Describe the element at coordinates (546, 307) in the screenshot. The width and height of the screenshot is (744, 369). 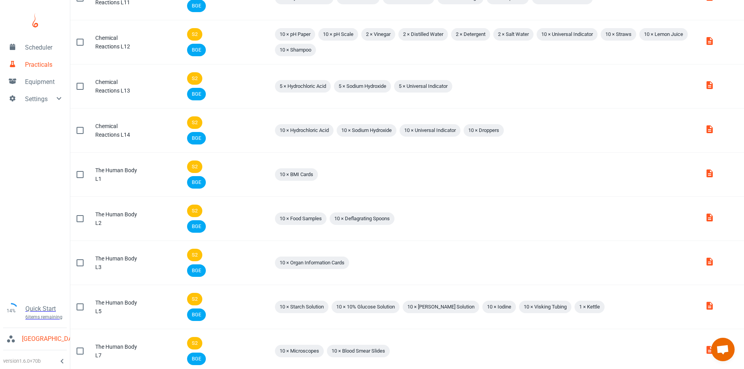
I see `span: 10 × Visking Tubing` at that location.